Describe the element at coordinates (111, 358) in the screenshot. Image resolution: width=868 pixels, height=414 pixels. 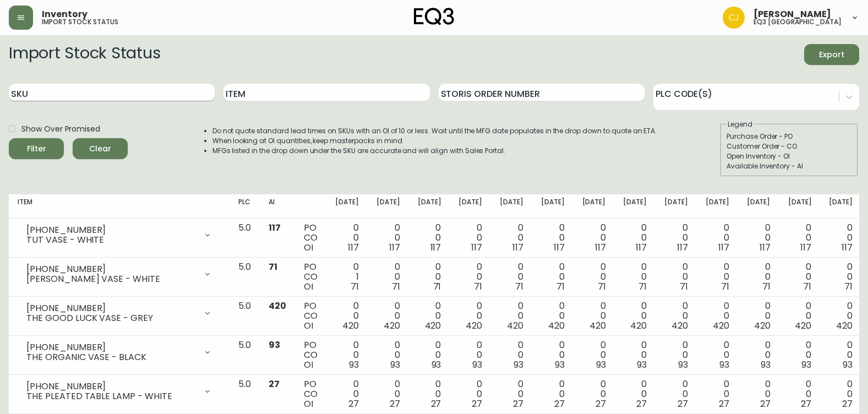
I see `div: THE ORGANIC VASE - BLACK` at that location.